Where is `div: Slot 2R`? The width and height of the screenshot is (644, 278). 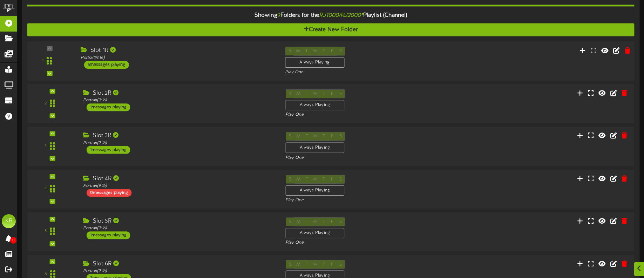 div: Slot 2R is located at coordinates (179, 93).